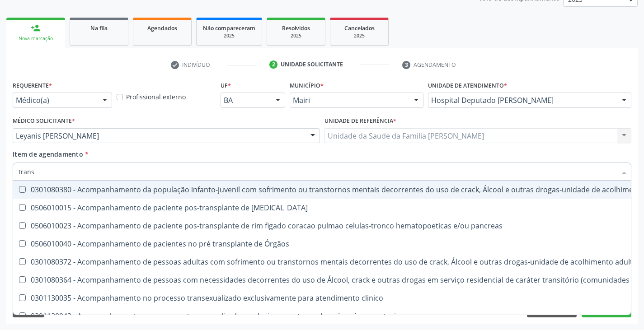 This screenshot has width=644, height=330. What do you see at coordinates (156, 96) in the screenshot?
I see `label: Profissional externo` at bounding box center [156, 96].